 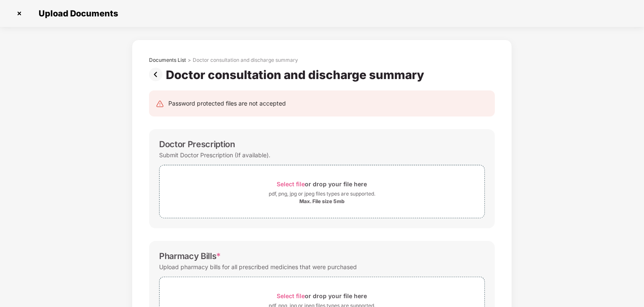 What do you see at coordinates (197, 144) in the screenshot?
I see `div: Doctor Prescription` at bounding box center [197, 144].